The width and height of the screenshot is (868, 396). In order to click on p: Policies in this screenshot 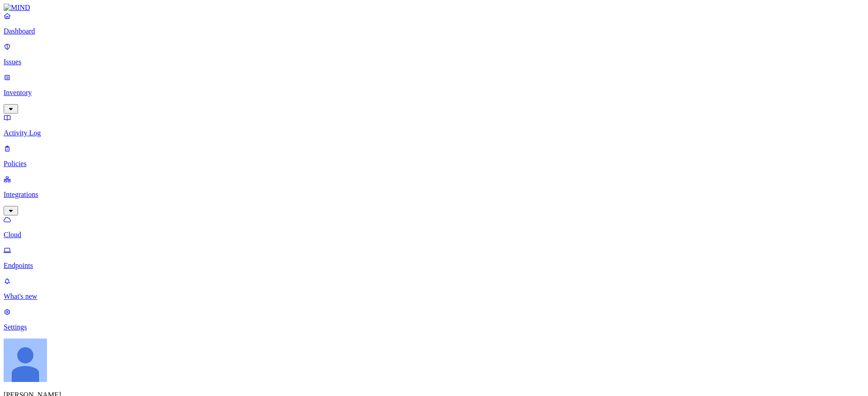, I will do `click(434, 164)`.